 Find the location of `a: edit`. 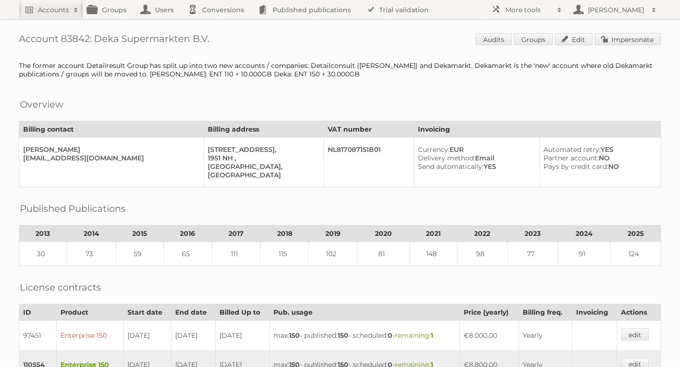

a: edit is located at coordinates (634, 335).